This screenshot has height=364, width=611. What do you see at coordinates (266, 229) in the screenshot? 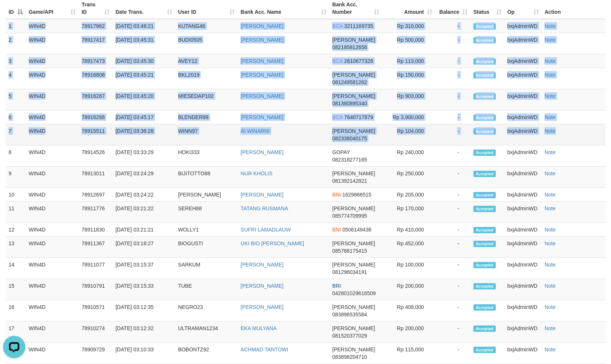
I see `a: SUFRI LAMADLAUW` at bounding box center [266, 229].